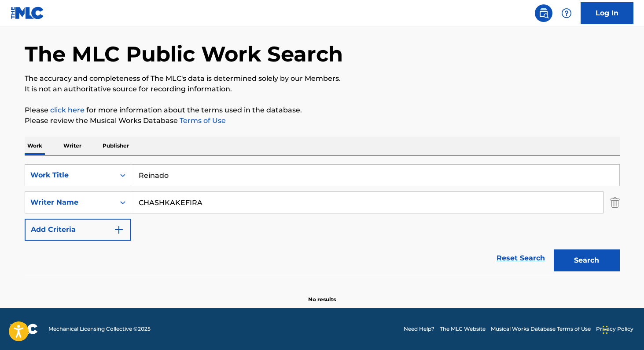 This screenshot has height=350, width=644. What do you see at coordinates (607, 13) in the screenshot?
I see `a: Log In` at bounding box center [607, 13].